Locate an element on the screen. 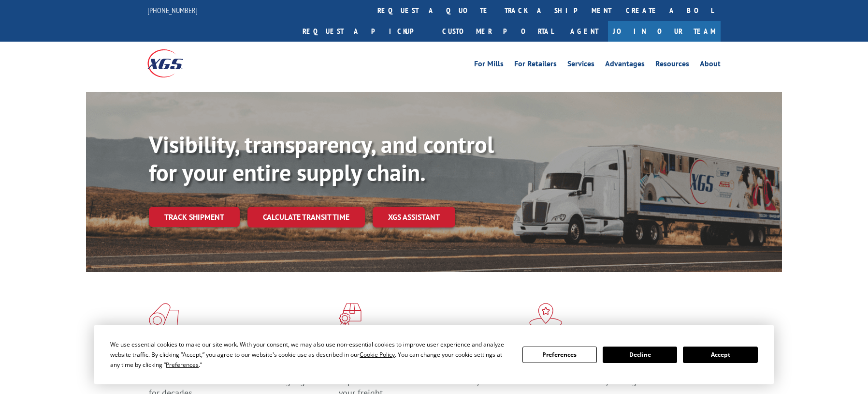  button: Preferences is located at coordinates (560, 355).